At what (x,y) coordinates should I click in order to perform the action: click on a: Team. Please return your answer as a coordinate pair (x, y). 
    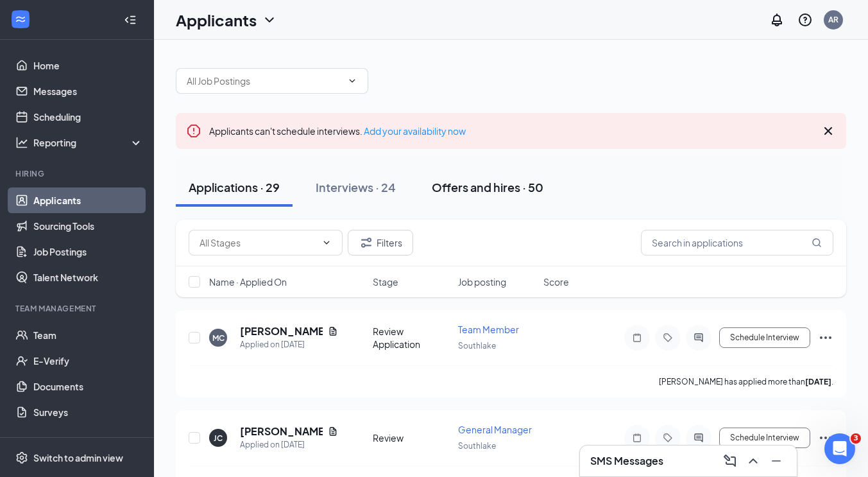
    Looking at the image, I should click on (88, 335).